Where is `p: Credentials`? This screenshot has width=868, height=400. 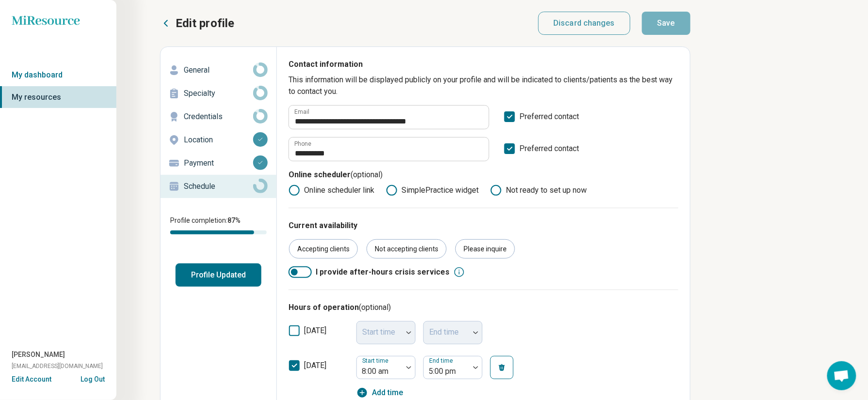
p: Credentials is located at coordinates (218, 117).